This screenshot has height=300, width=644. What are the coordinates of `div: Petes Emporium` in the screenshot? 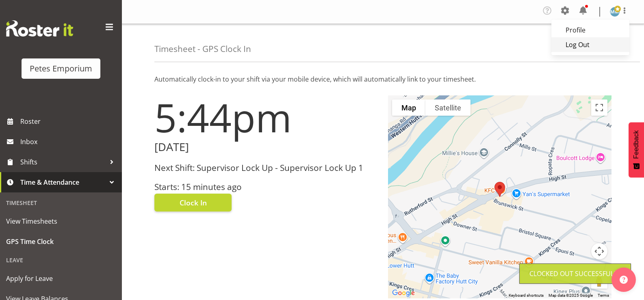 It's located at (61, 68).